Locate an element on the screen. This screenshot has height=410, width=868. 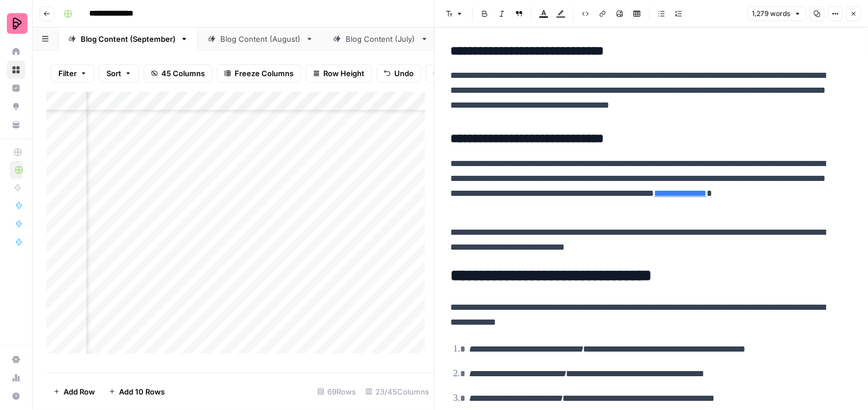
a: Usage is located at coordinates (16, 378).